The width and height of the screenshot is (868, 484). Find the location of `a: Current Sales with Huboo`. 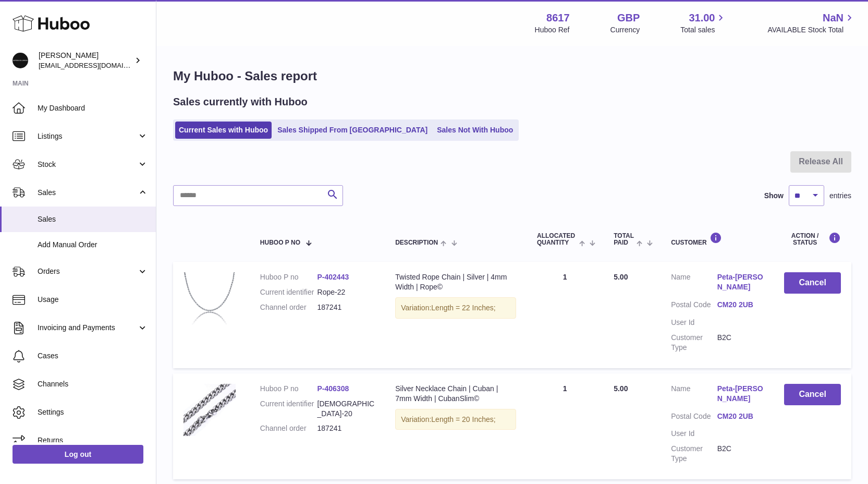

a: Current Sales with Huboo is located at coordinates (223, 130).